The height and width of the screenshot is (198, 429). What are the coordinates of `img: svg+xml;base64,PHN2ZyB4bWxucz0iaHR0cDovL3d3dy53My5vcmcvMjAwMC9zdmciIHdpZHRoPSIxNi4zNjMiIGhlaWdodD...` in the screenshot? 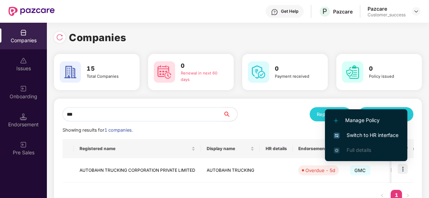 It's located at (337, 151).